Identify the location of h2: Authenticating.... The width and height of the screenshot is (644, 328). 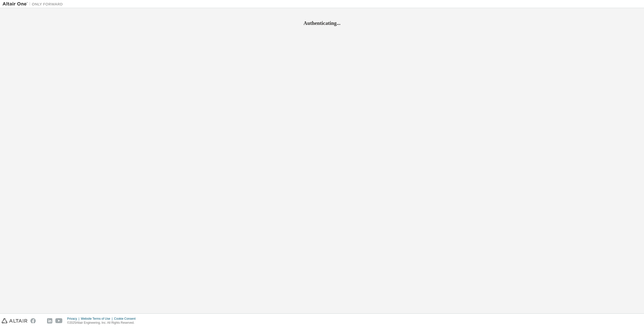
(322, 23).